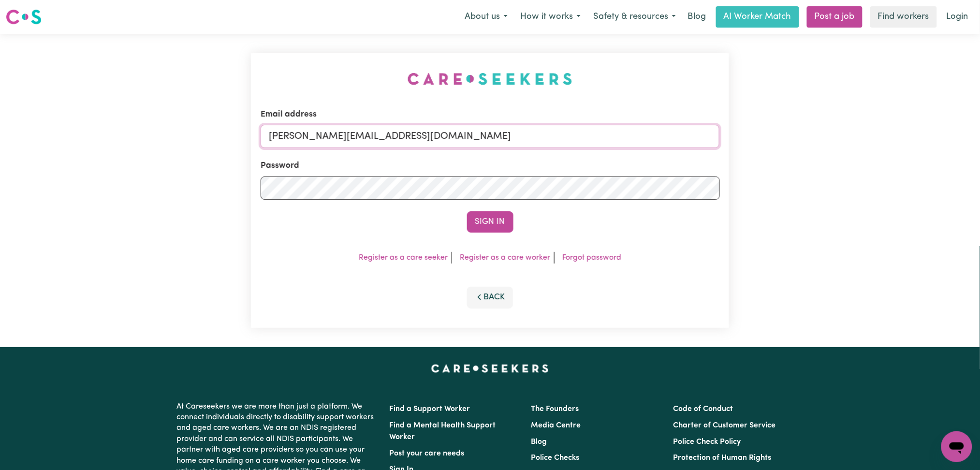 Image resolution: width=980 pixels, height=470 pixels. Describe the element at coordinates (834, 17) in the screenshot. I see `a: Post a job` at that location.